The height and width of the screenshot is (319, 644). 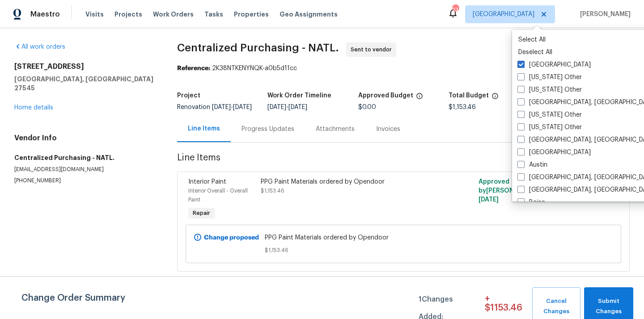 I want to click on div: Progress Updates, so click(x=268, y=129).